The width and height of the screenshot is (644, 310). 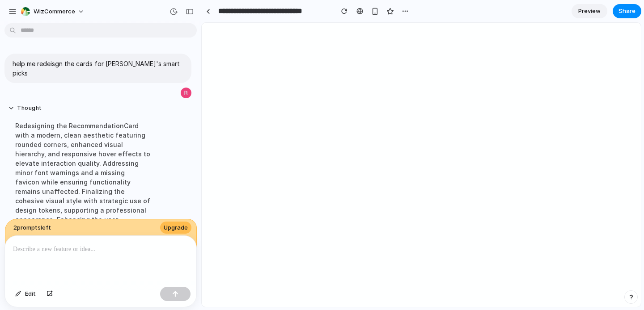 I want to click on span: Edit, so click(x=30, y=294).